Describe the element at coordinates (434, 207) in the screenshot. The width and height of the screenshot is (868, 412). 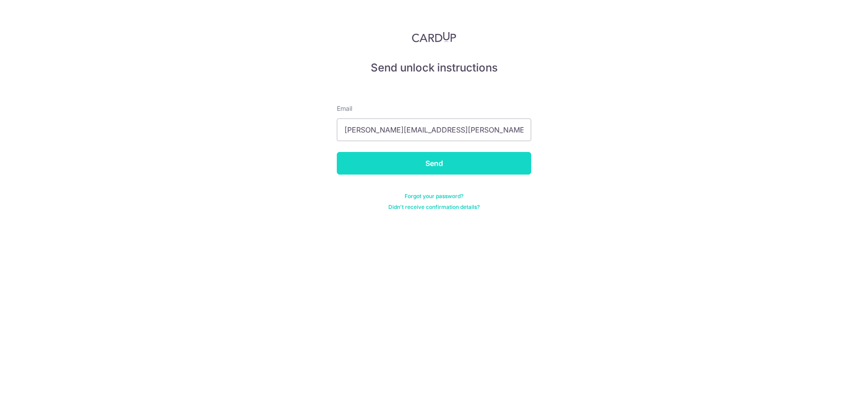
I see `a: Didn't receive confirmation details?` at that location.